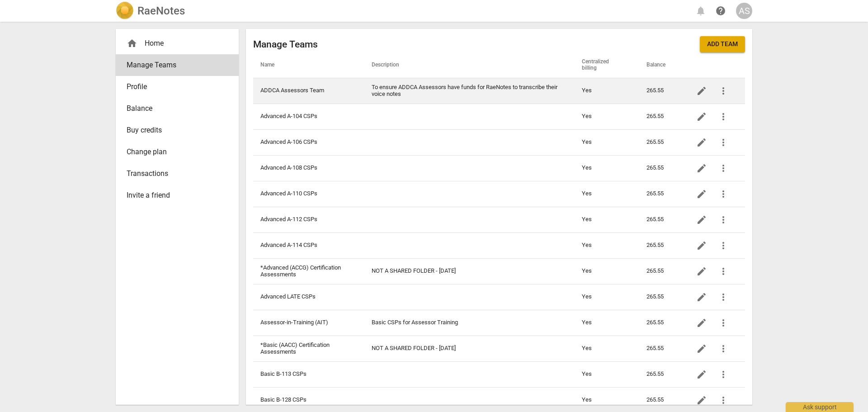 This screenshot has height=412, width=868. Describe the element at coordinates (177, 152) in the screenshot. I see `a: Change plan` at that location.